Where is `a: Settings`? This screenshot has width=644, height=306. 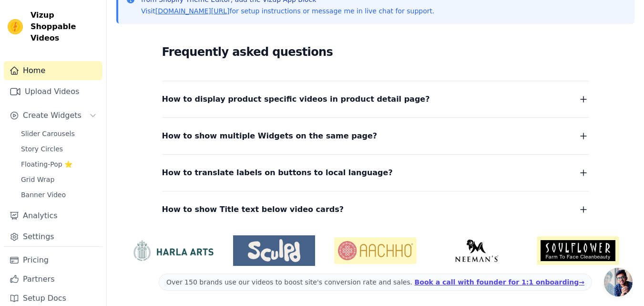
a: Settings is located at coordinates (53, 237).